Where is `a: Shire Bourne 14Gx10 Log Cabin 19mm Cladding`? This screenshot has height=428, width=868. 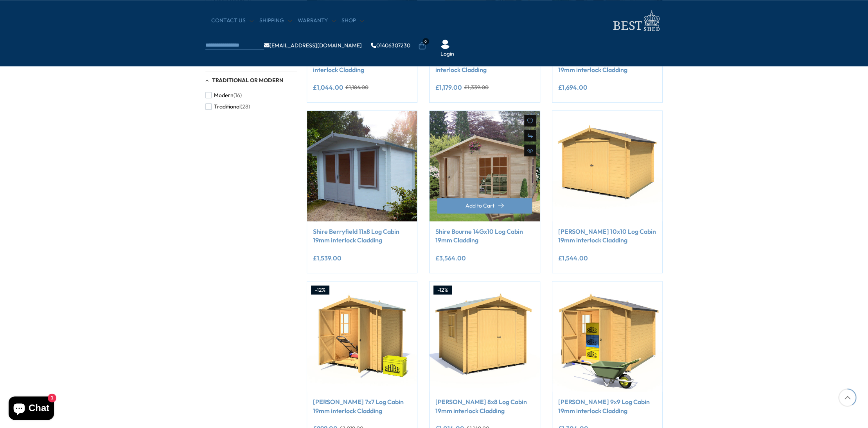
a: Shire Bourne 14Gx10 Log Cabin 19mm Cladding is located at coordinates (485, 236).